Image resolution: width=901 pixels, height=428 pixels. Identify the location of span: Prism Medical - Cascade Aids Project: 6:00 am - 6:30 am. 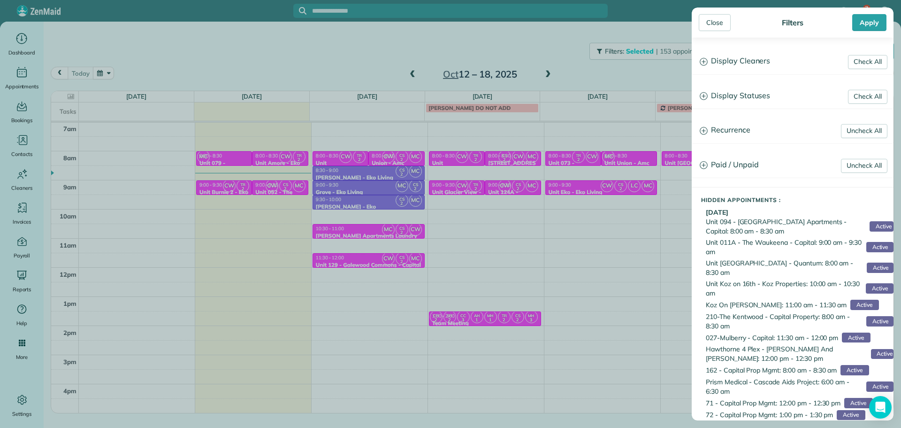
(784, 386).